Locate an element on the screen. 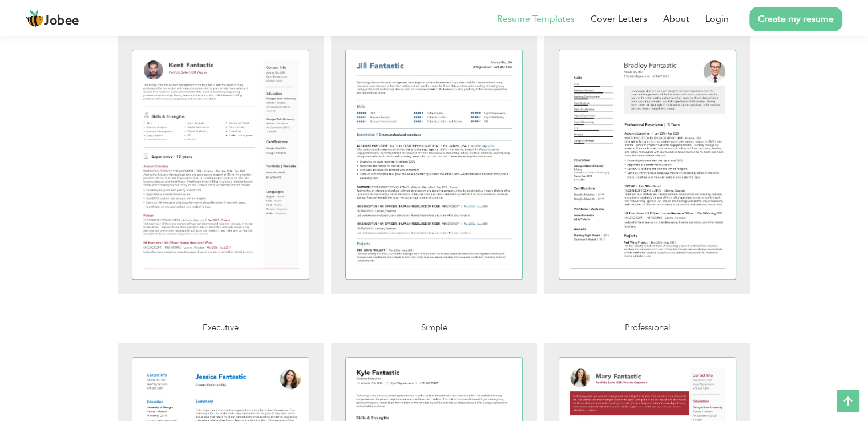  img: jobee.io is located at coordinates (35, 19).